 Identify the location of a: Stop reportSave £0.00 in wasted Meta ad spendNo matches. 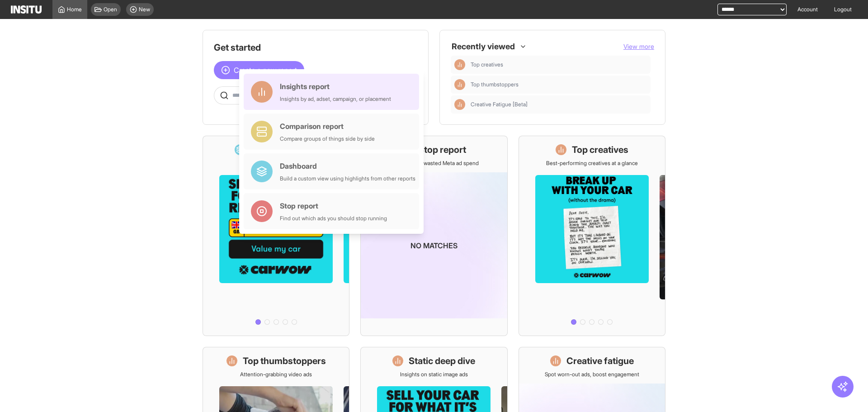
(434, 235).